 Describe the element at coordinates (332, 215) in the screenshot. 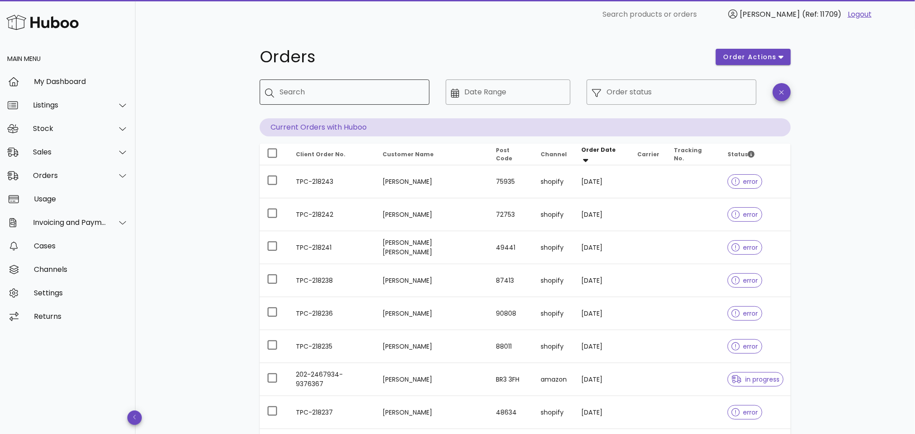

I see `td: TPC-218242` at that location.